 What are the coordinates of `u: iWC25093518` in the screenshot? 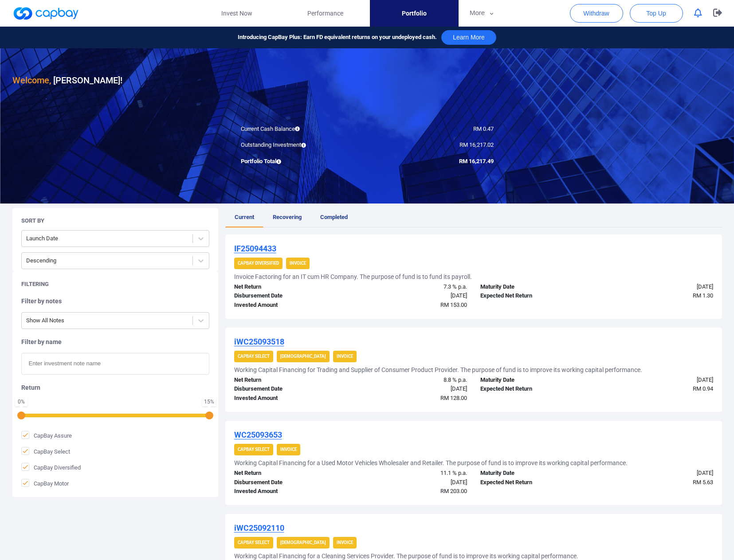 It's located at (259, 341).